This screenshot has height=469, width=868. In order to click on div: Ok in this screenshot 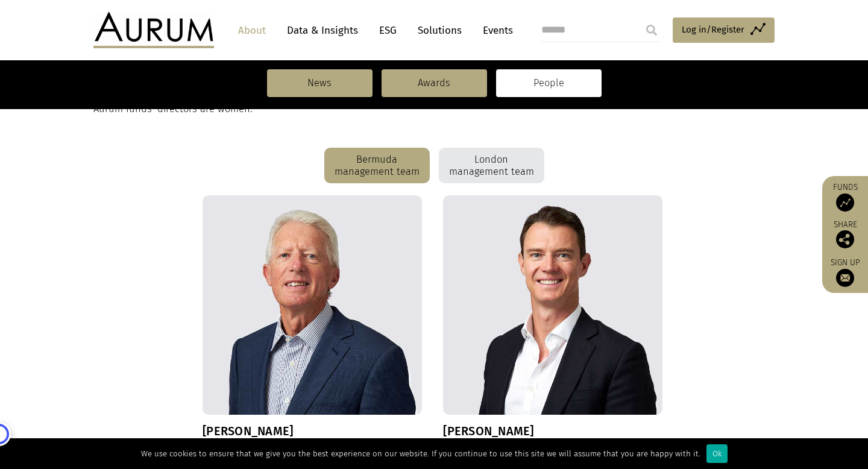, I will do `click(717, 453)`.